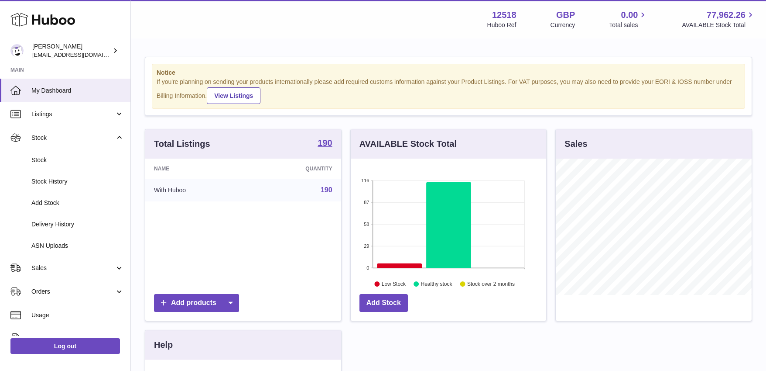  What do you see at coordinates (630, 15) in the screenshot?
I see `span: 0.00` at bounding box center [630, 15].